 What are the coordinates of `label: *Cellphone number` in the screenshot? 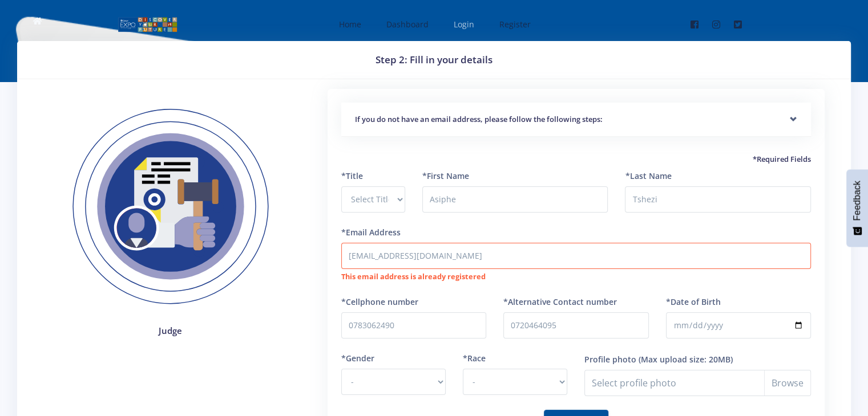 It's located at (380, 301).